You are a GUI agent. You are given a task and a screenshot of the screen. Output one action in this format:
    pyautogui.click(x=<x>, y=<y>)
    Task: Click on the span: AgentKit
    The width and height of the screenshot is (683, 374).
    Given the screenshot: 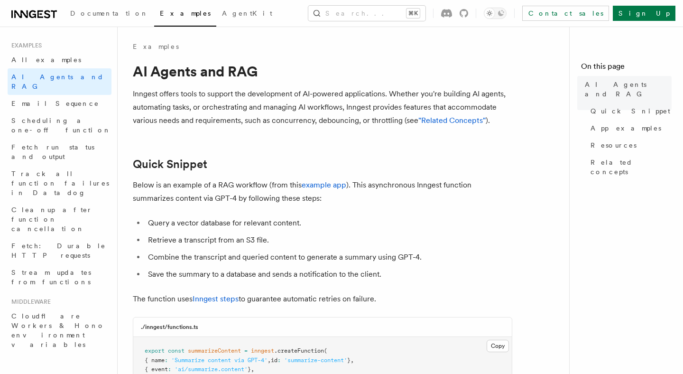 What is the action you would take?
    pyautogui.click(x=247, y=13)
    